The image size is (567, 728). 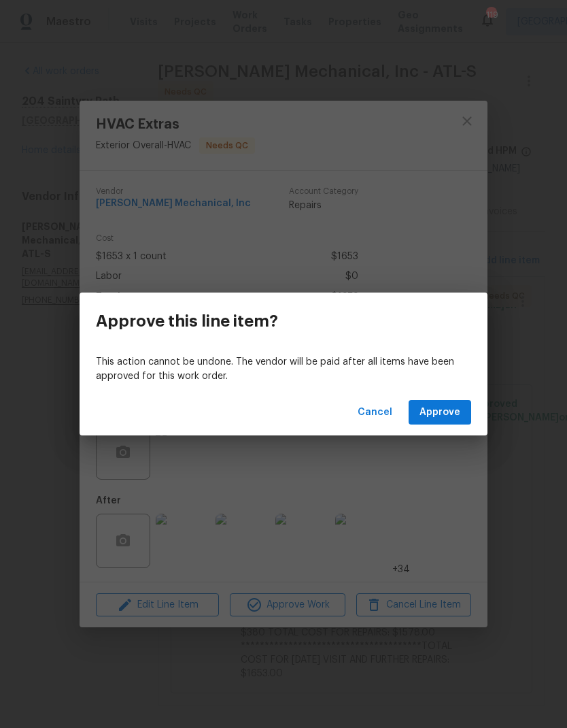 I want to click on span: Cancel, so click(x=375, y=412).